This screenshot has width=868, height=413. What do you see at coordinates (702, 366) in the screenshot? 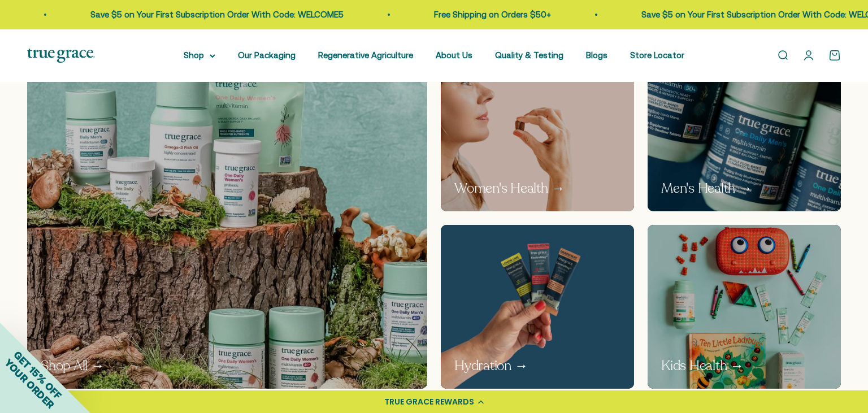
I see `p: Kids Health →` at bounding box center [702, 366].